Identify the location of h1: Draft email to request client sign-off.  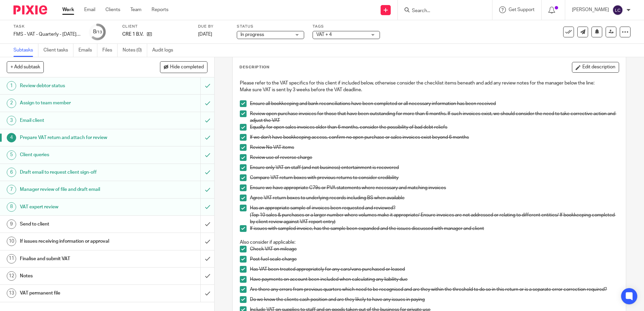
(78, 172).